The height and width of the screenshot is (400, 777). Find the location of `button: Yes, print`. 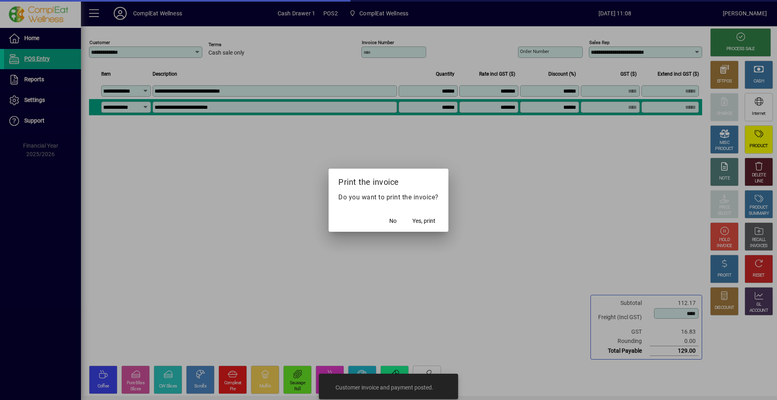

button: Yes, print is located at coordinates (424, 221).